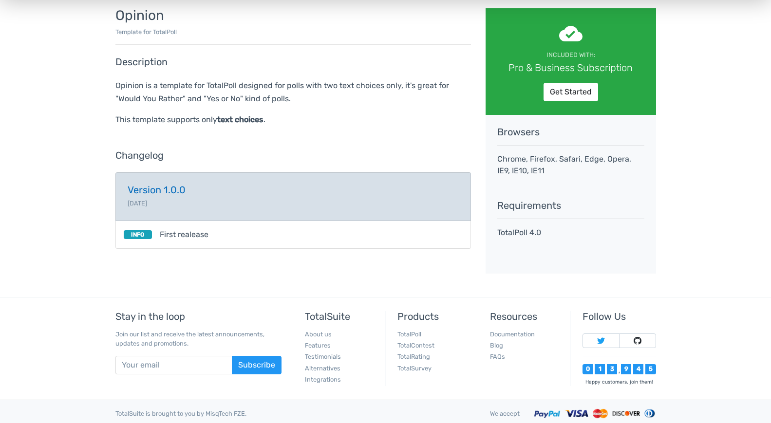 The image size is (771, 423). I want to click on div: 9, so click(626, 369).